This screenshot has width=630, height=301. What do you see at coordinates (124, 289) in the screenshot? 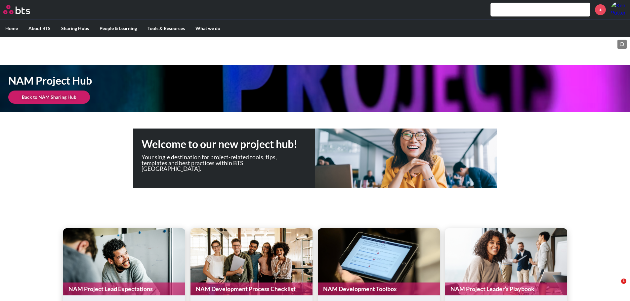
I see `a: NAM Project Lead Expectations` at bounding box center [124, 289].